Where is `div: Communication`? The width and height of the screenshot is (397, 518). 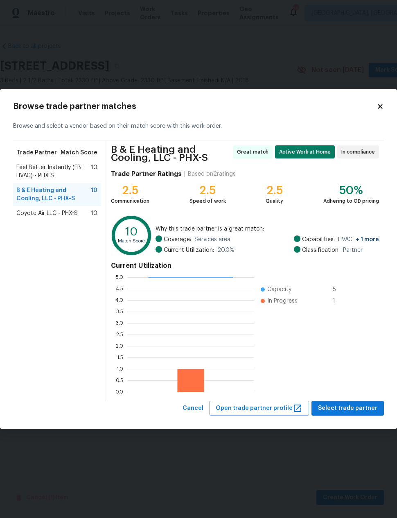
div: Communication is located at coordinates (130, 201).